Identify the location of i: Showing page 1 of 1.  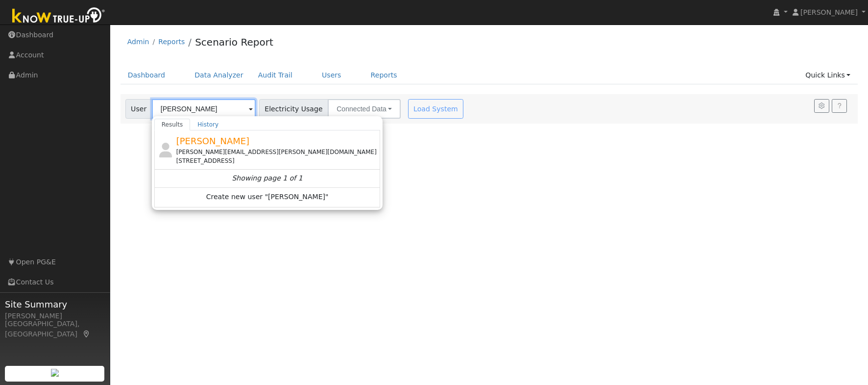
(267, 178).